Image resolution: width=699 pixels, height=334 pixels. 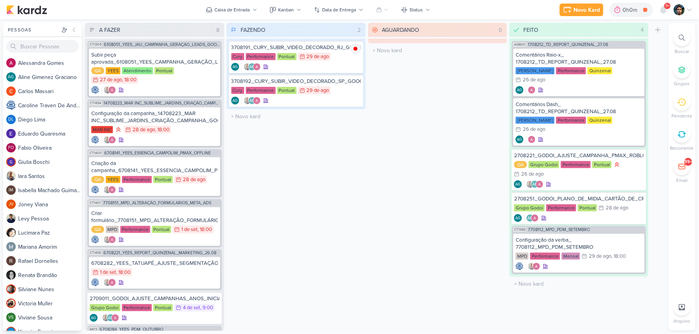 What do you see at coordinates (600, 71) in the screenshot?
I see `div: Quinzenal` at bounding box center [600, 71].